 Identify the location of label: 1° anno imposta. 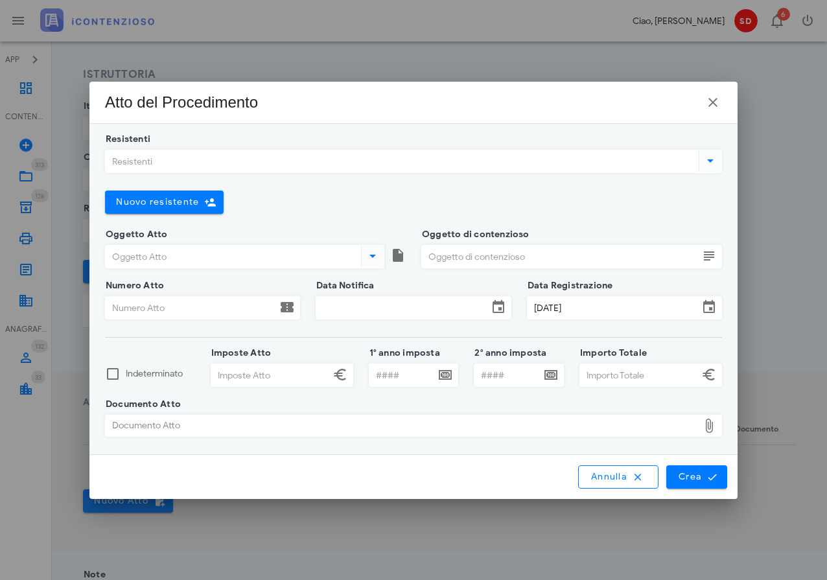
(403, 353).